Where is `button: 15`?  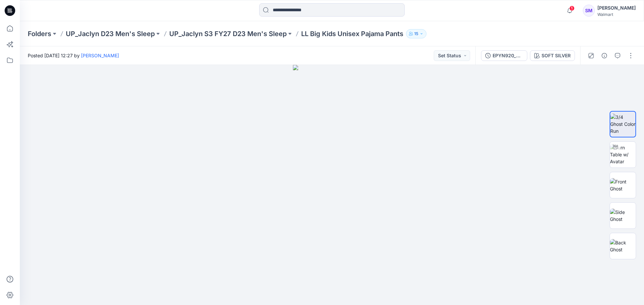
button: 15 is located at coordinates (416, 34).